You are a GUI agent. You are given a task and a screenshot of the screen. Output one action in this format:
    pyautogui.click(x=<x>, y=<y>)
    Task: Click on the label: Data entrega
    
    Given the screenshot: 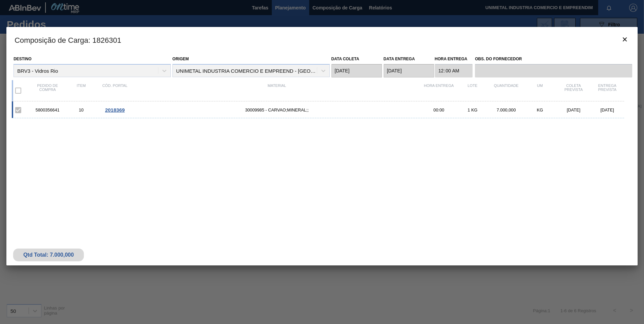 What is the action you would take?
    pyautogui.click(x=399, y=59)
    